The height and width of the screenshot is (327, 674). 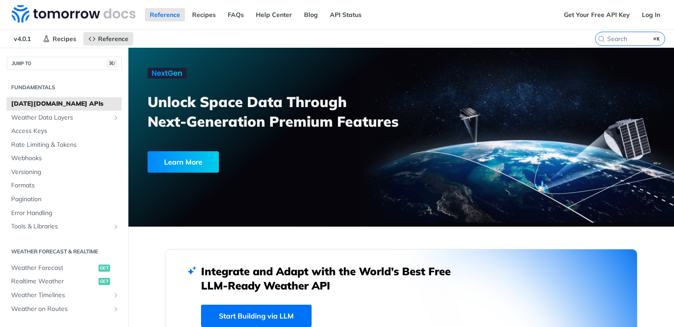 I want to click on span: Weather Data Layers, so click(x=61, y=118).